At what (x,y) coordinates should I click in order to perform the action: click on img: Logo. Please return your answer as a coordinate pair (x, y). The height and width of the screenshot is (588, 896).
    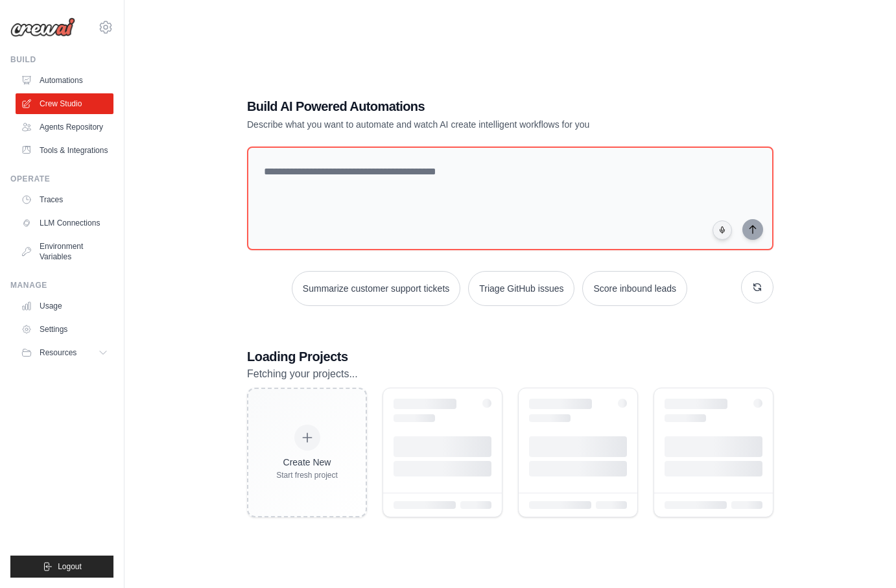
    Looking at the image, I should click on (43, 27).